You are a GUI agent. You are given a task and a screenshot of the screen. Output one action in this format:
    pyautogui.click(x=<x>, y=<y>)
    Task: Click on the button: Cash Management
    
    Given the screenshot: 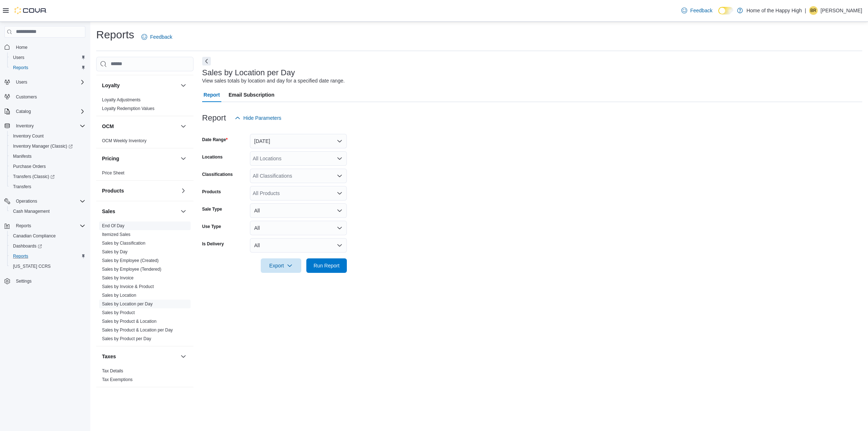 What is the action you would take?
    pyautogui.click(x=48, y=211)
    